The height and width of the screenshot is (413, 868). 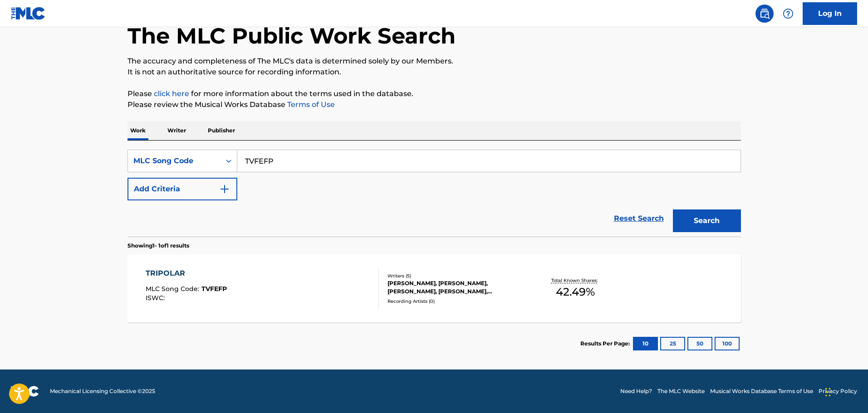 I want to click on span: ISWC :, so click(x=156, y=298).